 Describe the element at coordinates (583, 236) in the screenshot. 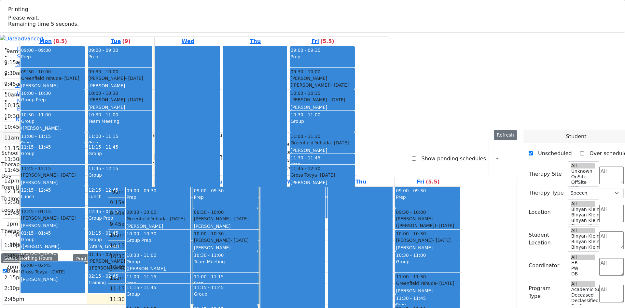

I see `option: Binyan Klein 5` at that location.